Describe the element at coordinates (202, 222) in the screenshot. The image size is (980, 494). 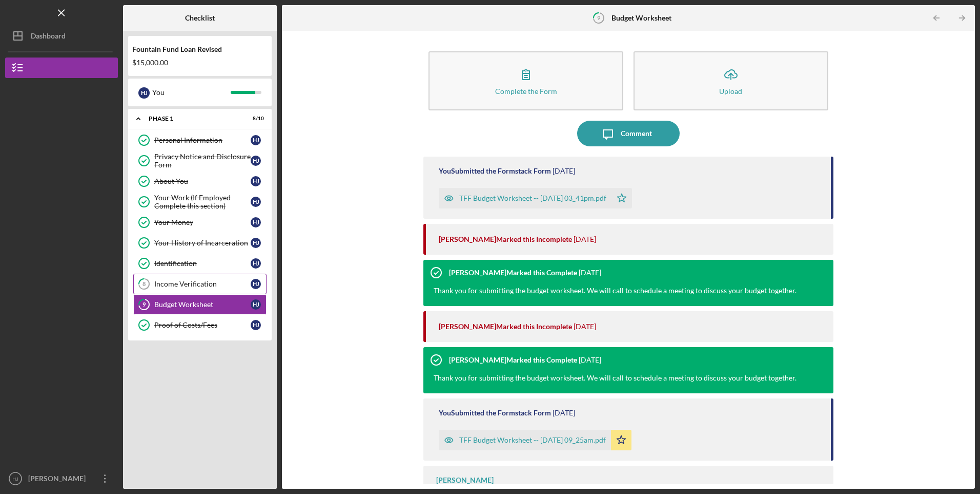
I see `div: Your Money` at that location.